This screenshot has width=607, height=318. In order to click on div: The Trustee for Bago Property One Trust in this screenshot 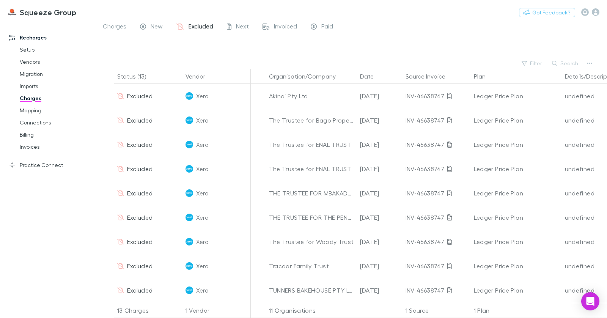, I will do `click(312, 120)`.